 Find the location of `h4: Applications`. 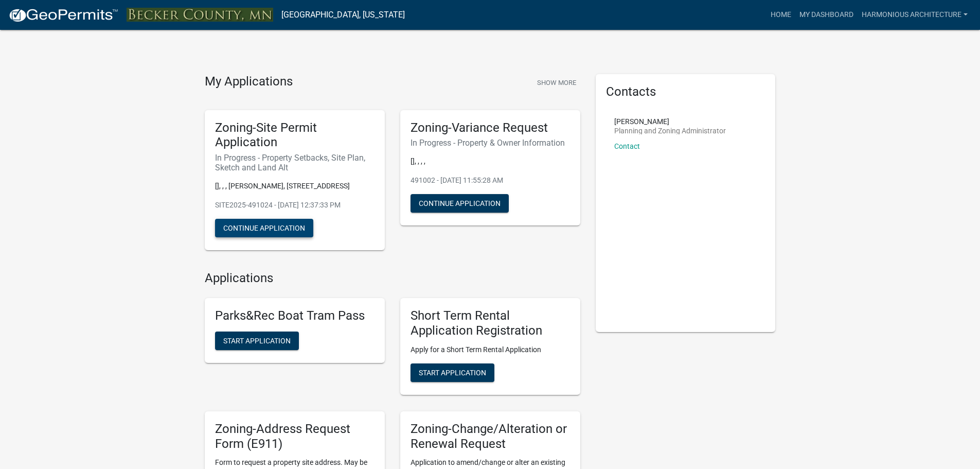

h4: Applications is located at coordinates (392, 278).